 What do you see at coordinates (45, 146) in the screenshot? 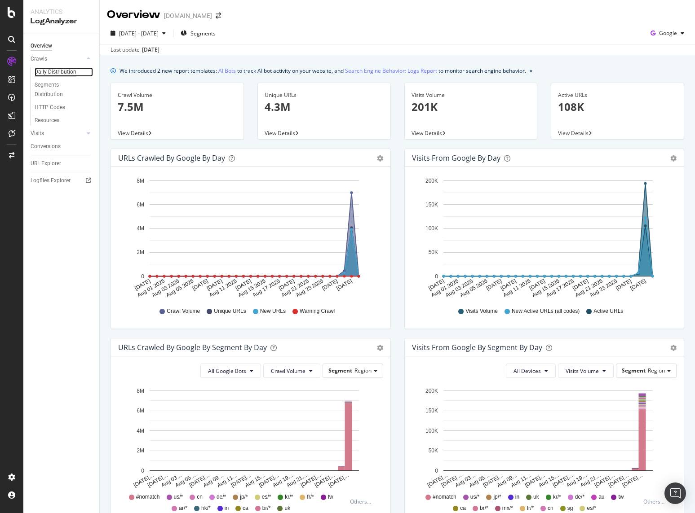
I see `div: Conversions` at bounding box center [45, 146].